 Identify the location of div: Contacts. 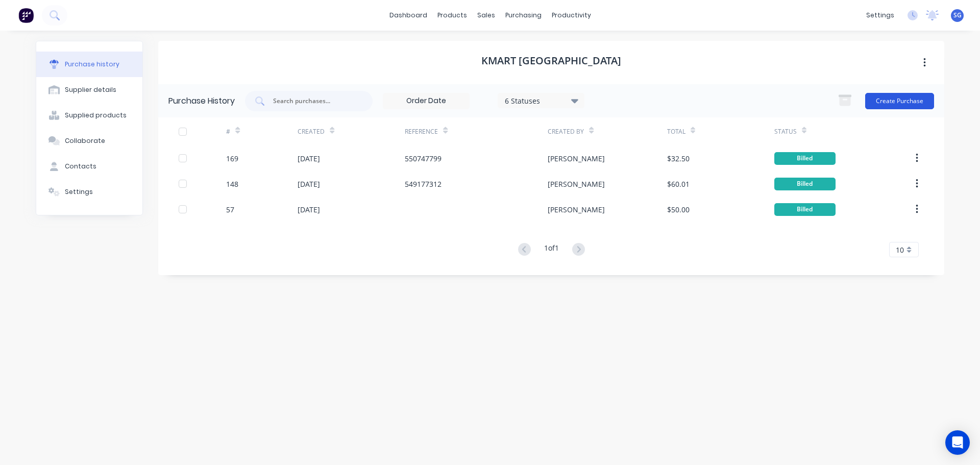
(81, 166).